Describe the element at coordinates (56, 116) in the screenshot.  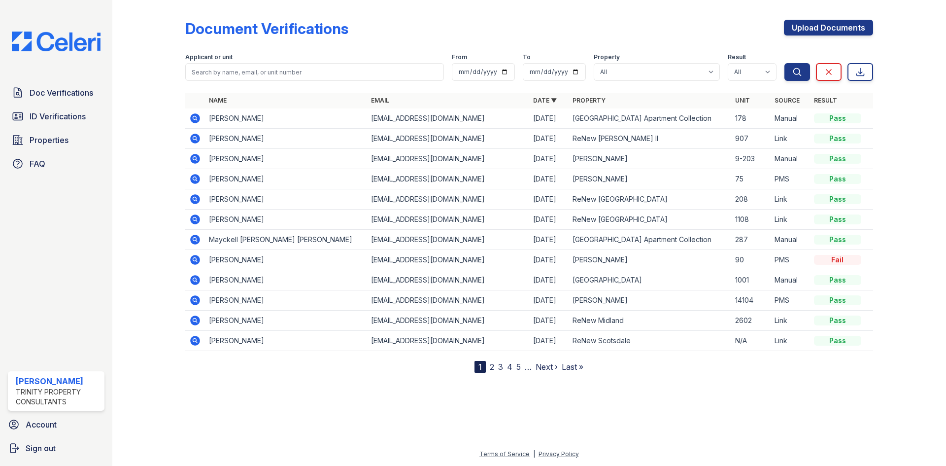
I see `a: ID Verifications` at that location.